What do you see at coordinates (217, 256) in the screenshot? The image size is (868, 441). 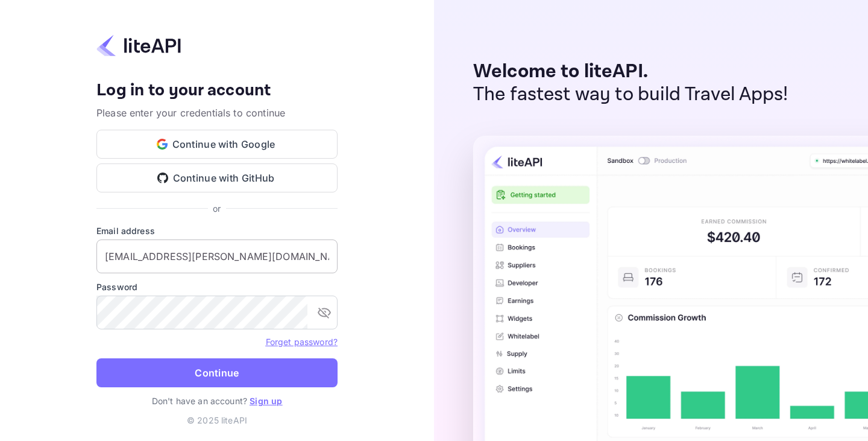 I see `input: Enter your email address` at bounding box center [217, 256].